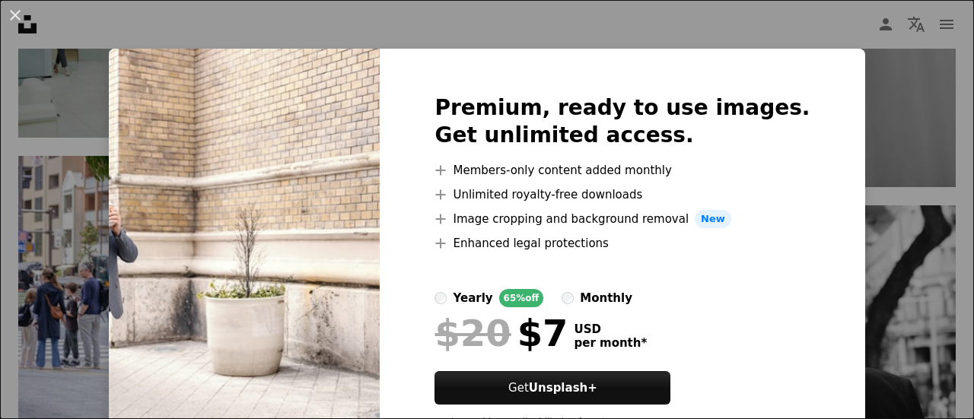  Describe the element at coordinates (473, 298) in the screenshot. I see `div: yearly` at that location.